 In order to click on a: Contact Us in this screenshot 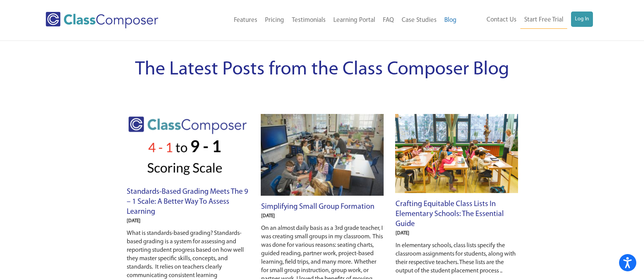, I will do `click(502, 20)`.